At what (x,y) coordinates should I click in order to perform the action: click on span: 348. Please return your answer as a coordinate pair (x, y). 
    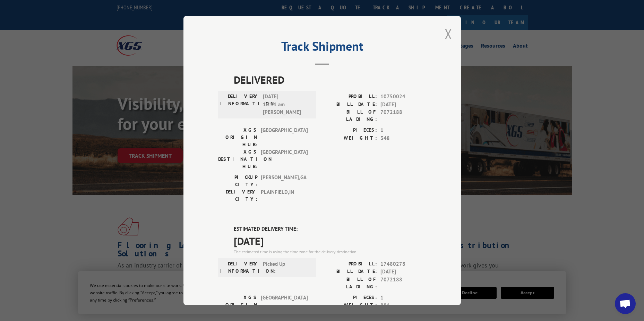
    Looking at the image, I should click on (403, 138).